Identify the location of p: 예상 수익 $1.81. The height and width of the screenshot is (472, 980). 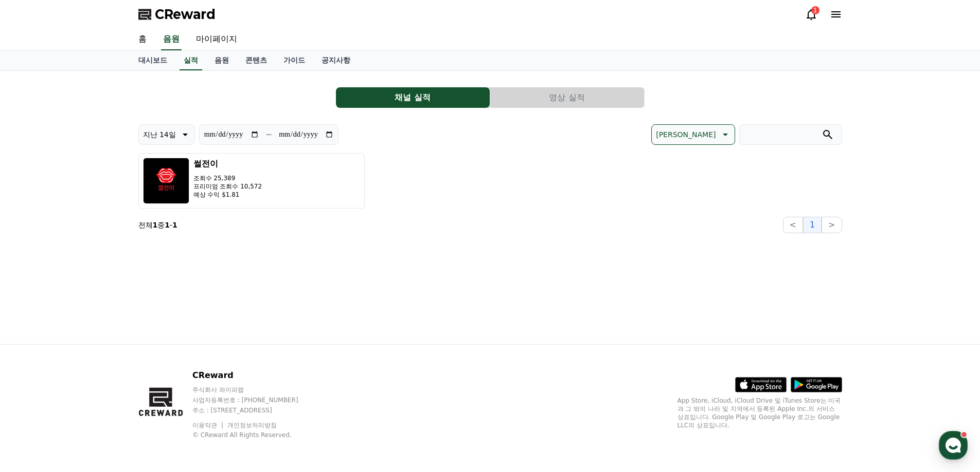
(228, 195).